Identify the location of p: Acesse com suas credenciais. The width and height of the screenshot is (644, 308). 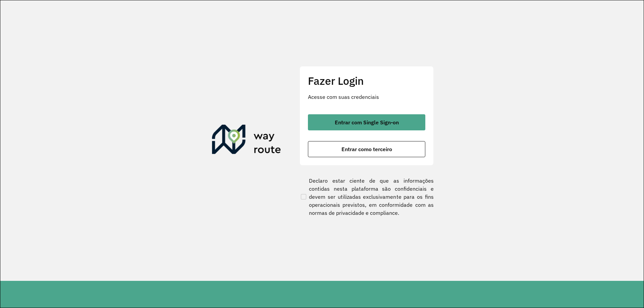
(366, 97).